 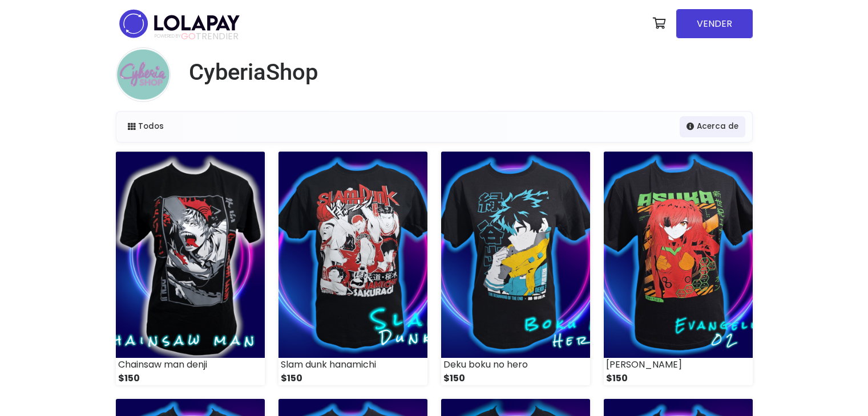 What do you see at coordinates (179, 23) in the screenshot?
I see `img: logo` at bounding box center [179, 23].